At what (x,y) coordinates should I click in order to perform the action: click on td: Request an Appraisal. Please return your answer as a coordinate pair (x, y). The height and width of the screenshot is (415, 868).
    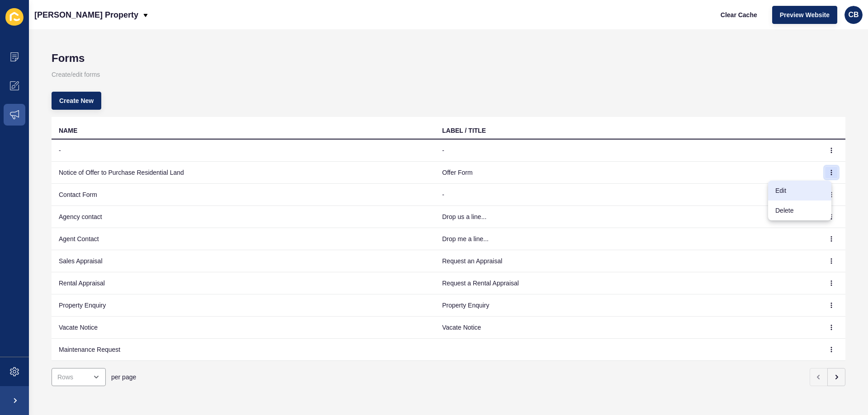
    Looking at the image, I should click on (627, 261).